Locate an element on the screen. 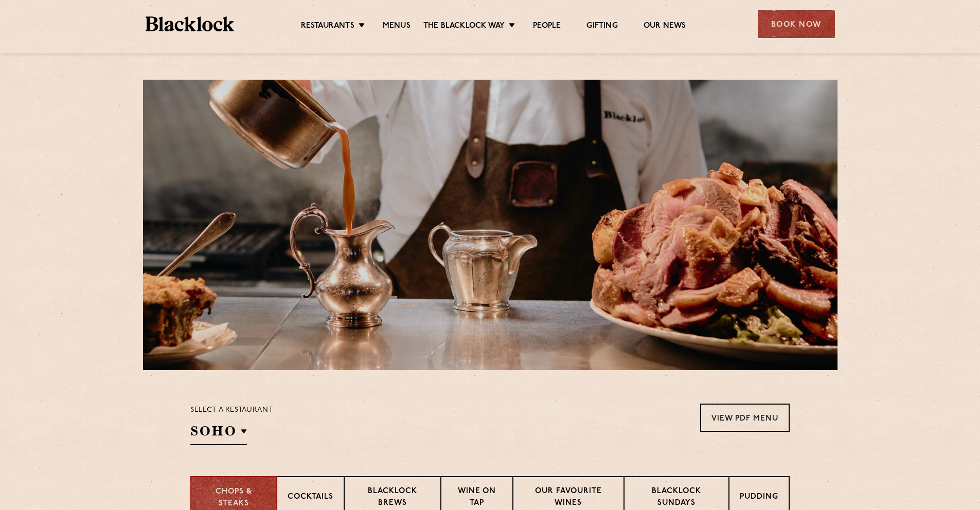 Image resolution: width=980 pixels, height=510 pixels. a: People is located at coordinates (546, 27).